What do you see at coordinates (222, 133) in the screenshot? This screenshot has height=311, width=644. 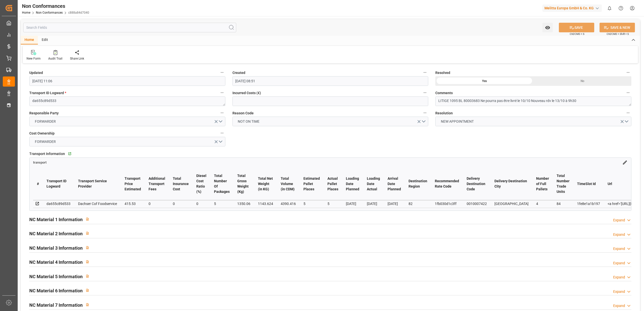 I see `button: Cost Ownership` at bounding box center [222, 133].